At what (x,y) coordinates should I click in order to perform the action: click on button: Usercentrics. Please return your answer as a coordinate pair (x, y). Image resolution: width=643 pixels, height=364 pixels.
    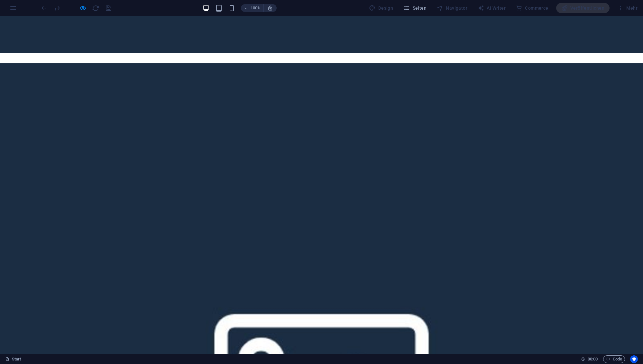
    Looking at the image, I should click on (634, 359).